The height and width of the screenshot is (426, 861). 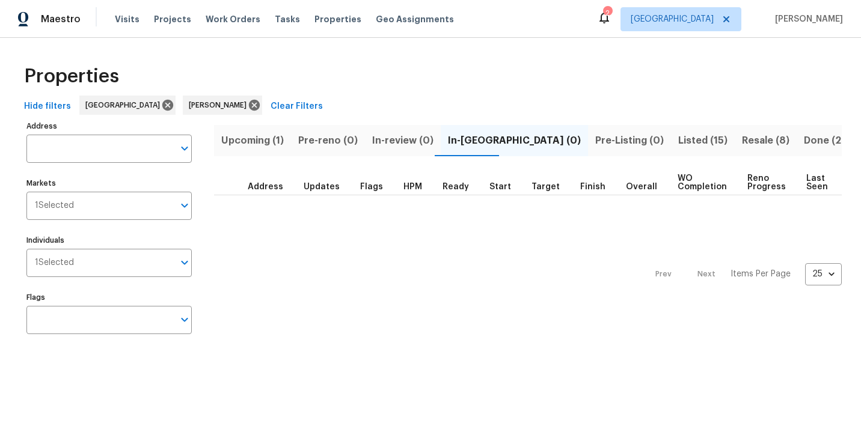 What do you see at coordinates (173, 19) in the screenshot?
I see `span: Projects` at bounding box center [173, 19].